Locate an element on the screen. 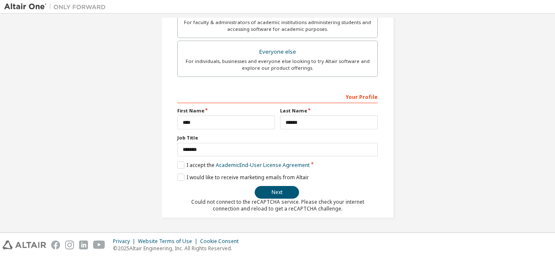 This screenshot has height=257, width=555. div: For faculty & administrators of academic institutions administering students and accessing softwa... is located at coordinates (278, 26).